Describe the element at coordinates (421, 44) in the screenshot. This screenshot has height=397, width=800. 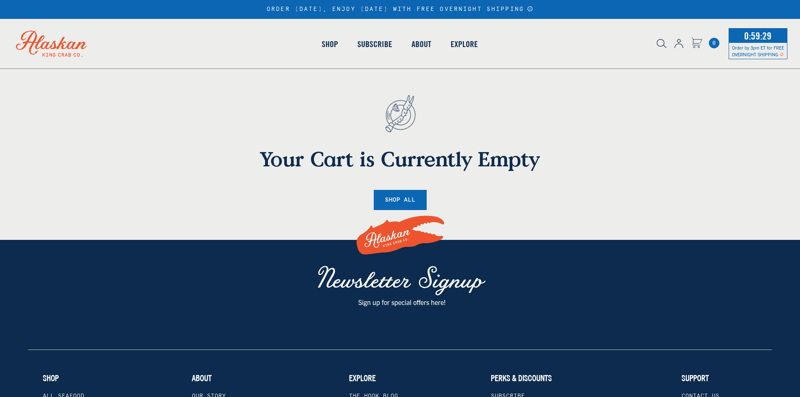
I see `a: About` at that location.